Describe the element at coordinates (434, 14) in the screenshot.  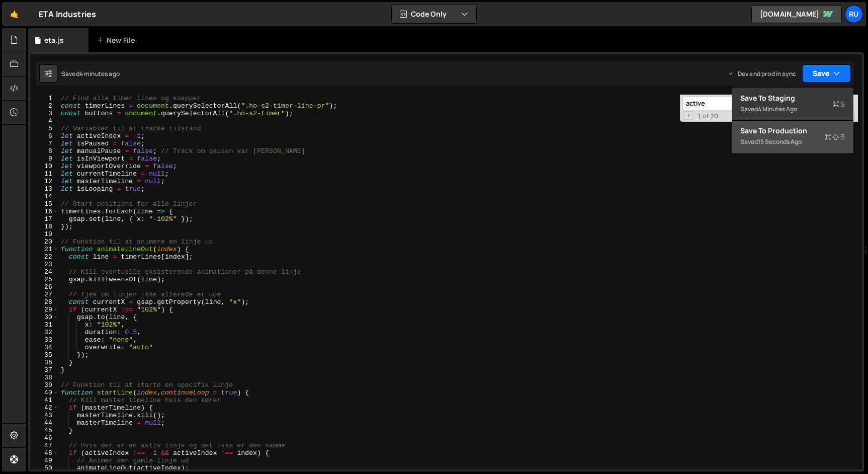
I see `button: Code Only` at that location.